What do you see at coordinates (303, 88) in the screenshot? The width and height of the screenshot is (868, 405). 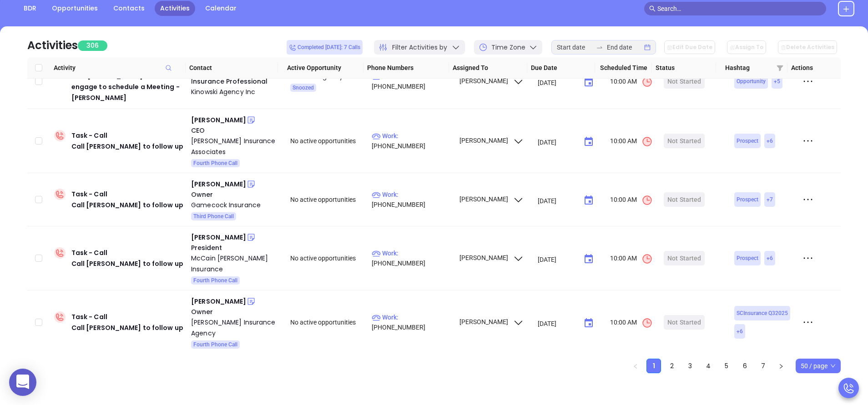 I see `span: Snoozed` at bounding box center [303, 88].